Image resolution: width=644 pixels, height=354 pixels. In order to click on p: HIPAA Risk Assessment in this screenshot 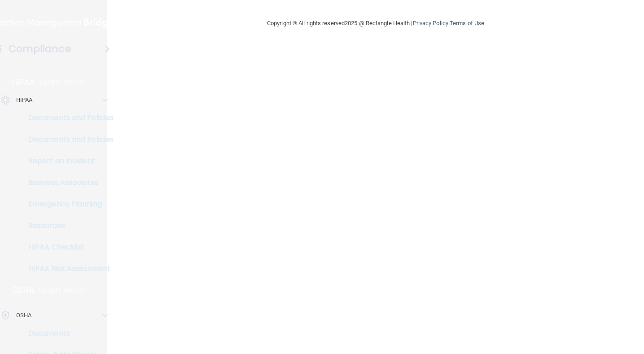, I will do `click(67, 269)`.